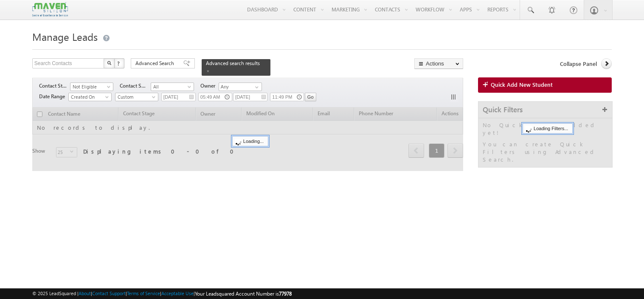 The height and width of the screenshot is (299, 644). I want to click on input: Go, so click(310, 97).